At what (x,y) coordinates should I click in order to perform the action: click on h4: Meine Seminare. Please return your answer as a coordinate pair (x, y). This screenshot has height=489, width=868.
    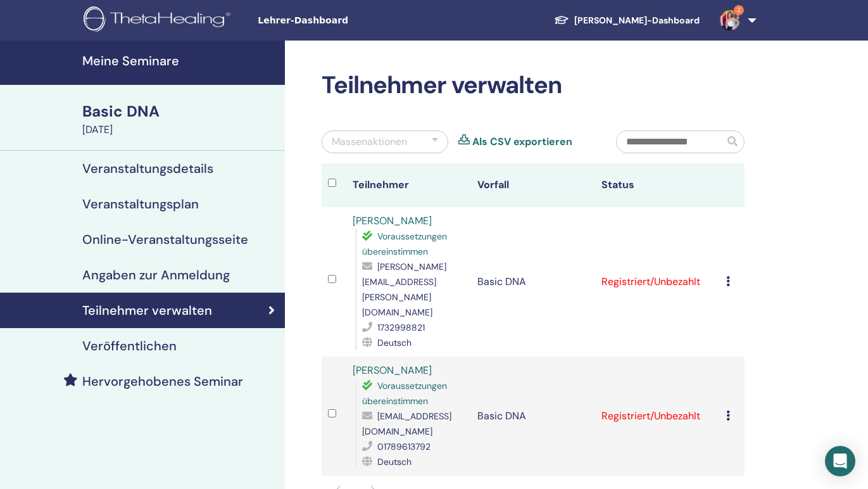
    Looking at the image, I should click on (180, 61).